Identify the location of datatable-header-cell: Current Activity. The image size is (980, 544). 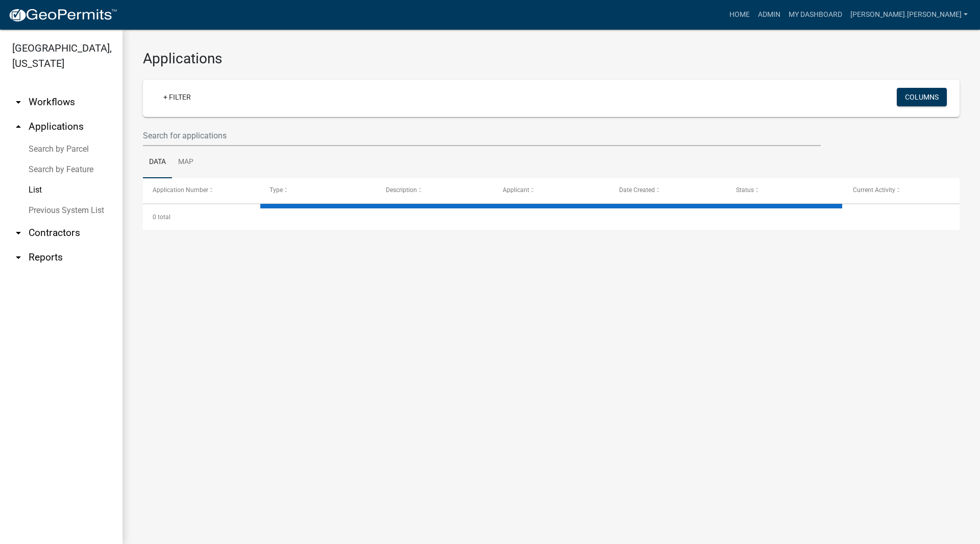
(901, 190).